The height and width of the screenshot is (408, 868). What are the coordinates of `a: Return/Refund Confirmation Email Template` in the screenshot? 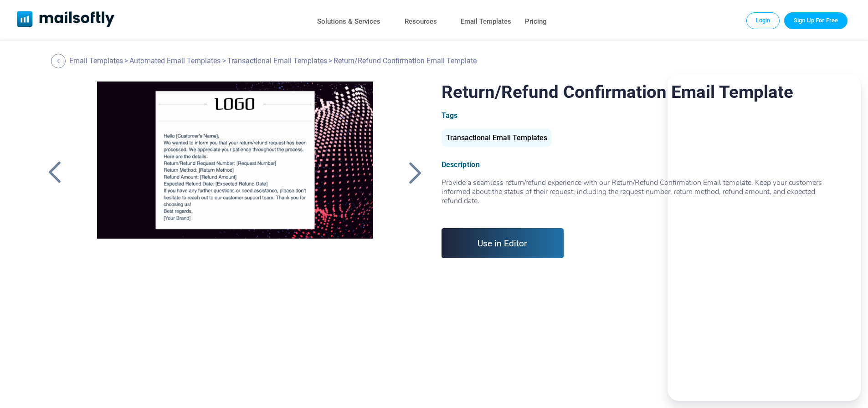 It's located at (235, 196).